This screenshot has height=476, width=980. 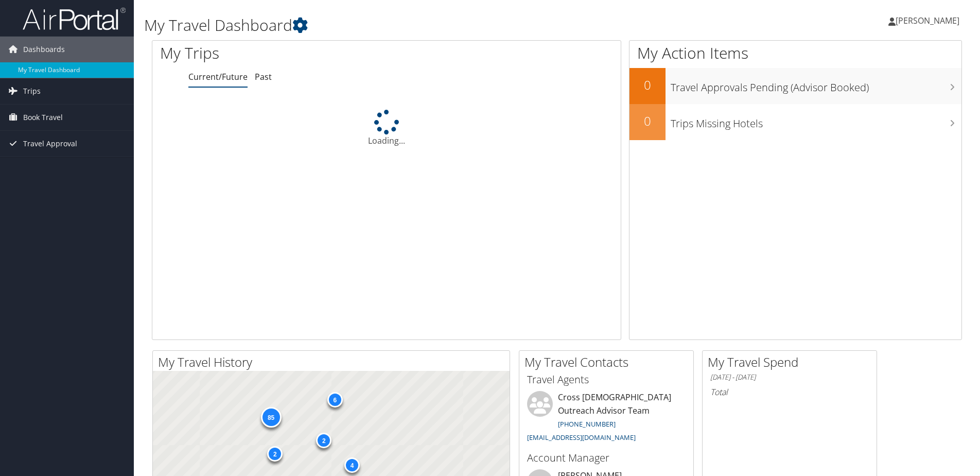 What do you see at coordinates (795, 86) in the screenshot?
I see `a: 0Travel Approvals Pending (Advisor Booked)` at bounding box center [795, 86].